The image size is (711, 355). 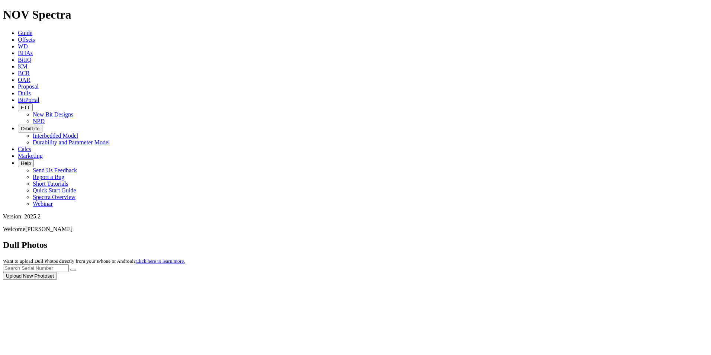 What do you see at coordinates (30, 155) in the screenshot?
I see `a: Marketing` at bounding box center [30, 155].